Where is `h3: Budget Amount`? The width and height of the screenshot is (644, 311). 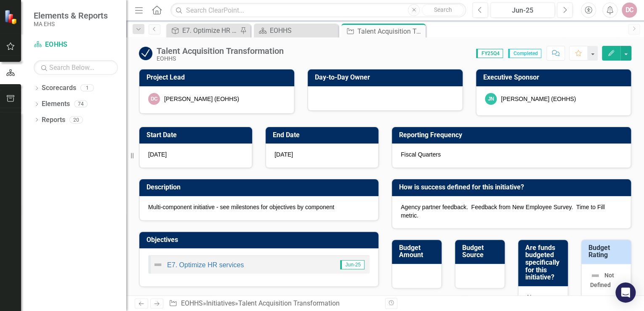
h3: Budget Amount is located at coordinates (418, 251).